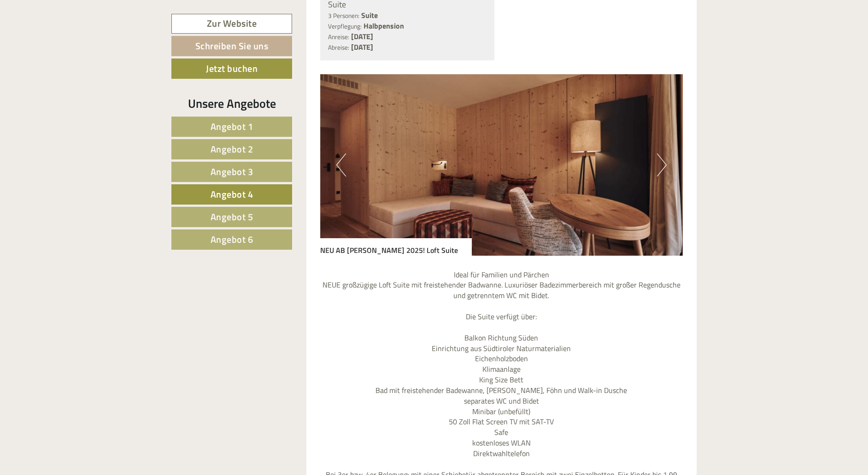 This screenshot has width=868, height=475. What do you see at coordinates (384, 26) in the screenshot?
I see `b: Halbpension` at bounding box center [384, 26].